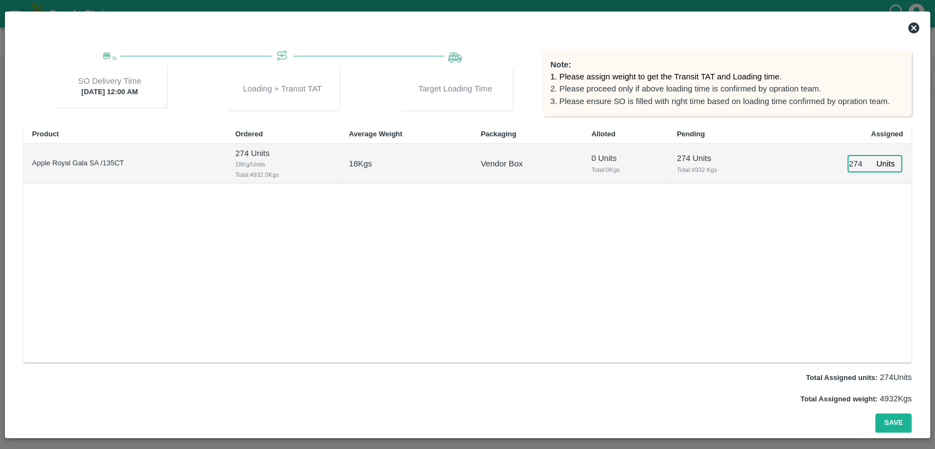 The image size is (935, 449). Describe the element at coordinates (838, 399) in the screenshot. I see `label: Total Assigned weight:` at that location.